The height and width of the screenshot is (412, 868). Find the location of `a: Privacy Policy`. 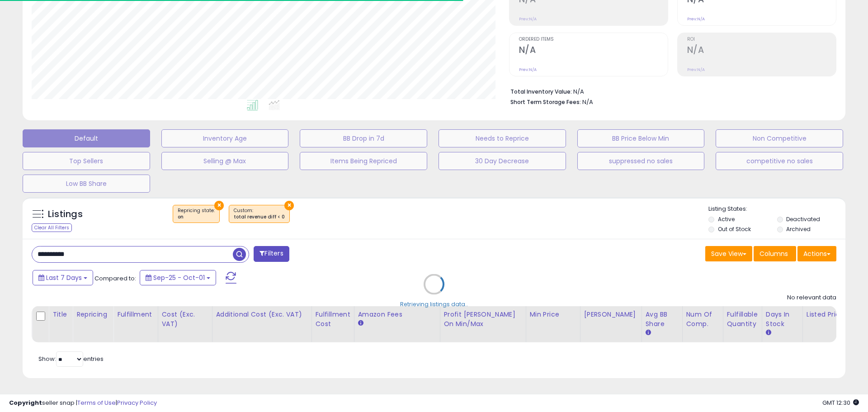

a: Privacy Policy is located at coordinates (137, 402).